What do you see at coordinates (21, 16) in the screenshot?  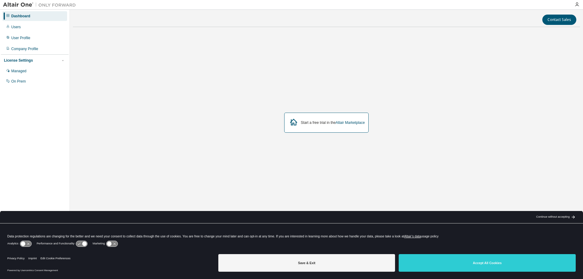 I see `div: Dashboard` at bounding box center [21, 16].